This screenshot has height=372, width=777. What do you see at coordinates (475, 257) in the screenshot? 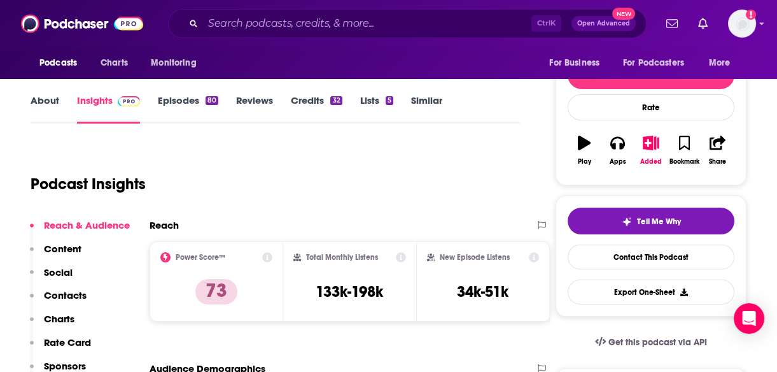
I see `h2: New Episode Listens` at bounding box center [475, 257].